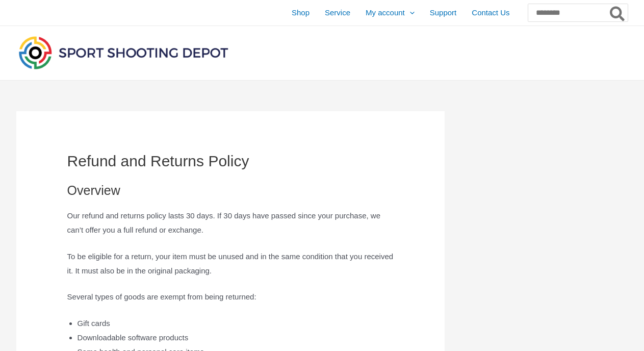 This screenshot has height=351, width=644. Describe the element at coordinates (231, 264) in the screenshot. I see `p: To be eligible for a return, your item must be unused and in the same condition that you received...` at that location.